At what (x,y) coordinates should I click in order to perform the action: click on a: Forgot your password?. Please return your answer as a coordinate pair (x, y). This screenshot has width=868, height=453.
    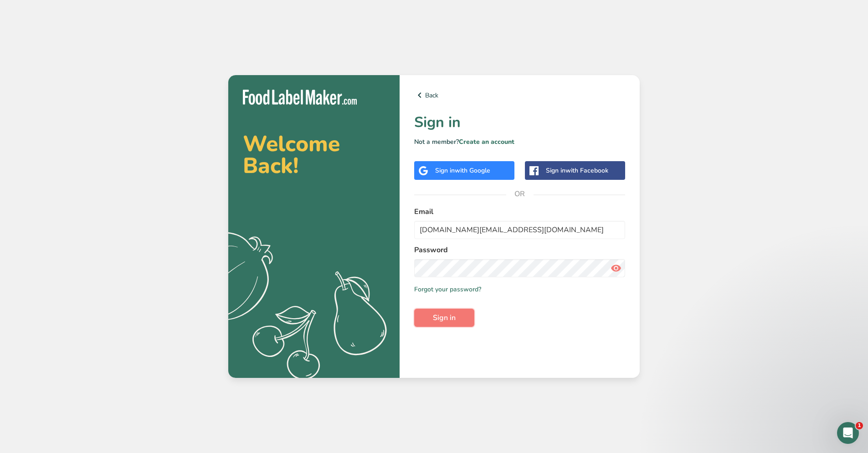
    Looking at the image, I should click on (447, 289).